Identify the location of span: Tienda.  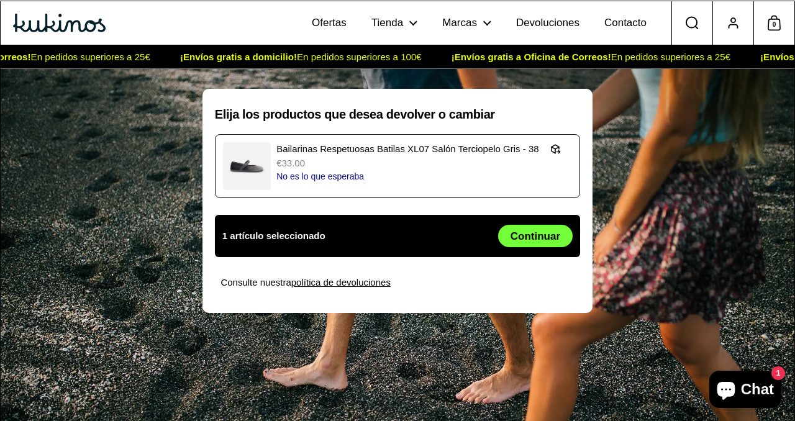
(387, 23).